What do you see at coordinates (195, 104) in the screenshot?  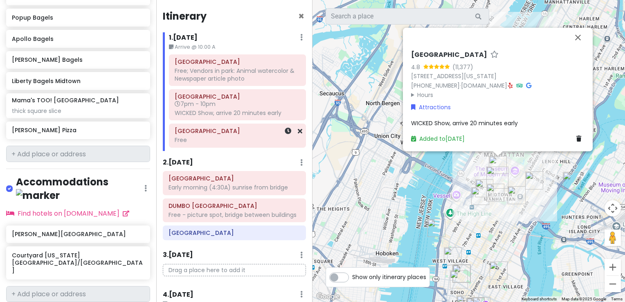 I see `span: 7pm - 10pm` at bounding box center [195, 104].